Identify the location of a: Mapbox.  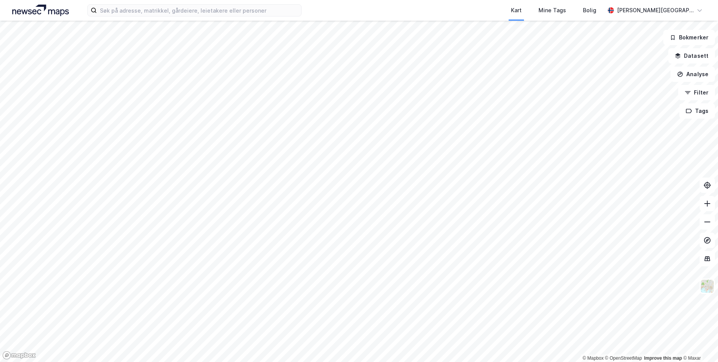
(593, 358).